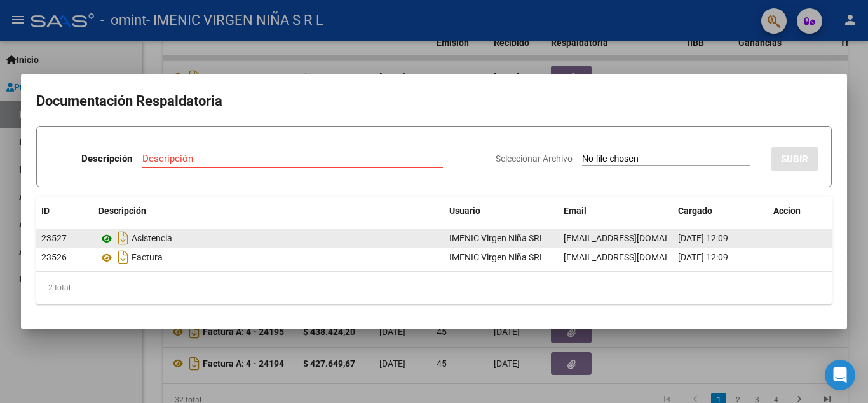 The image size is (868, 403). Describe the element at coordinates (64, 210) in the screenshot. I see `datatable-header-cell: ID` at that location.